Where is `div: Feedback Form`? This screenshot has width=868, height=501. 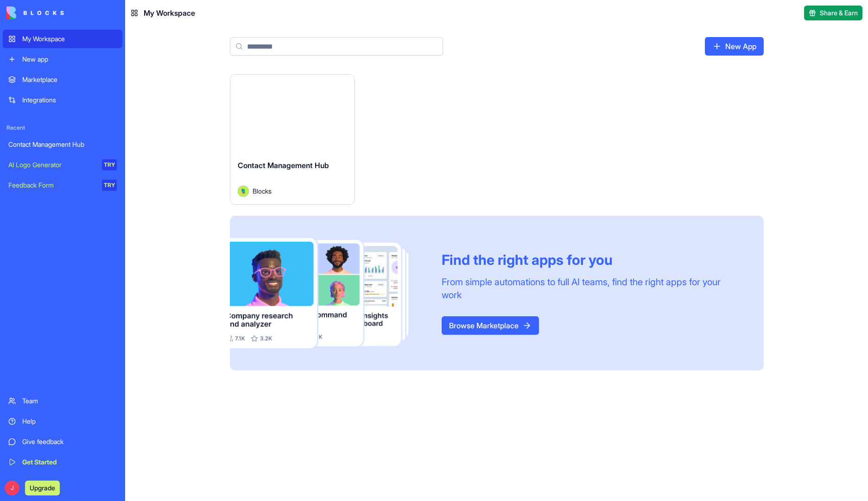
div: Feedback Form is located at coordinates (52, 185).